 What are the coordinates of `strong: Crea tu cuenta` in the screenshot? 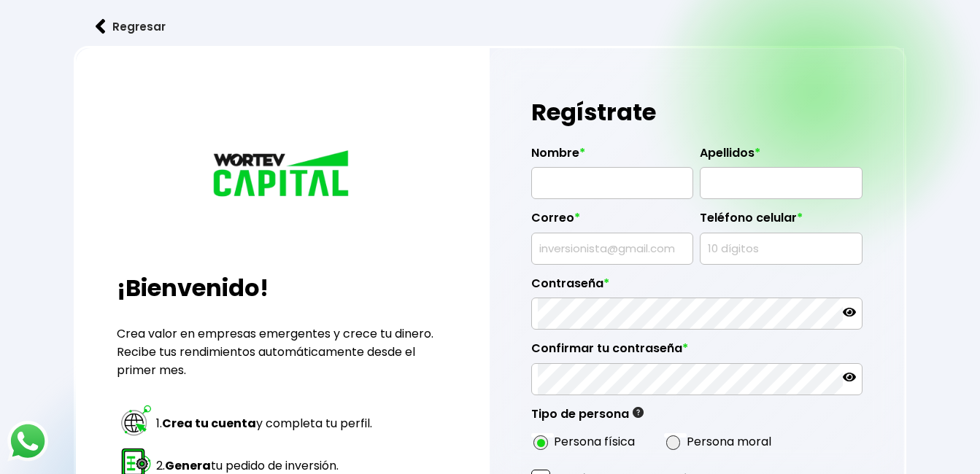 It's located at (209, 423).